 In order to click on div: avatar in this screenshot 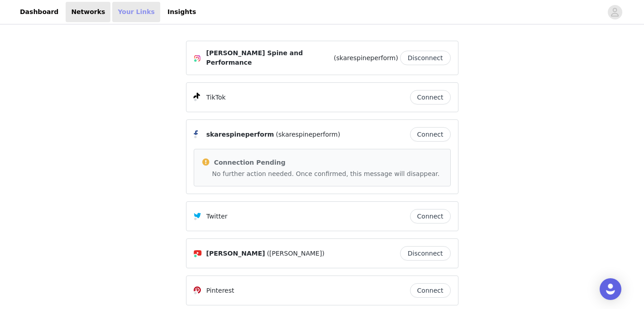, I will do `click(615, 12)`.